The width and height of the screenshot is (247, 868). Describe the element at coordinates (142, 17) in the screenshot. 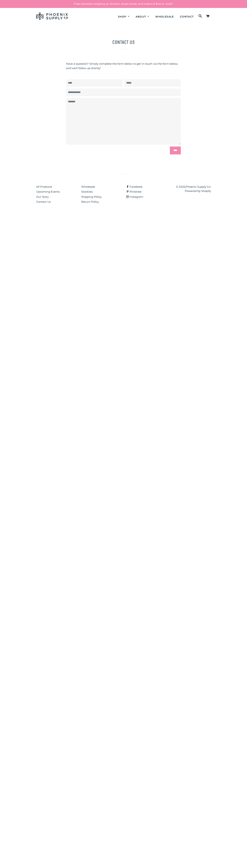

I see `a: About` at that location.